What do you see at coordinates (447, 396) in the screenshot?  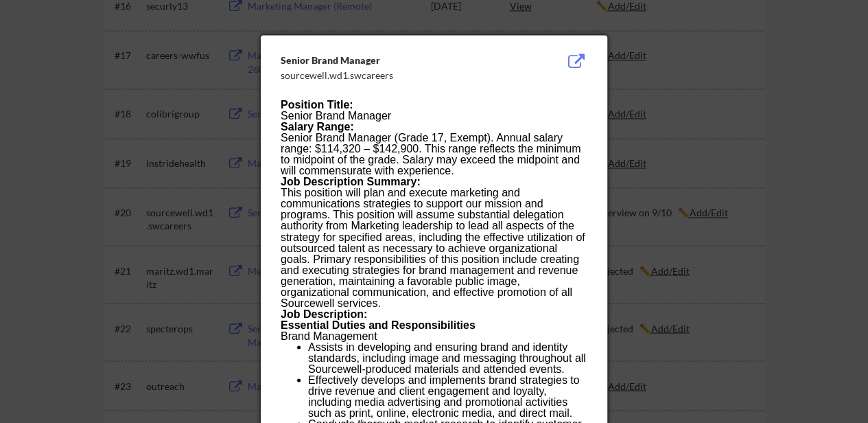 I see `li: Effectively develops and implements brand strategies to drive revenue and client engagement and l...` at bounding box center [447, 396].